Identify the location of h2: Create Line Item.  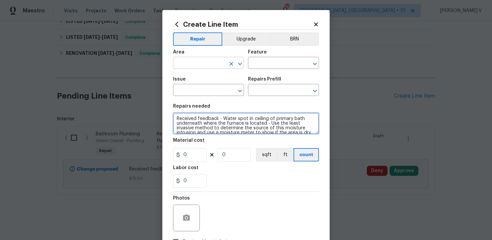
(243, 24).